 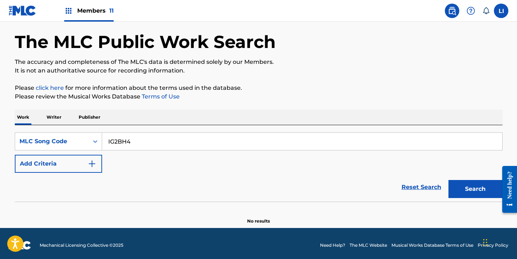 I want to click on img: Top Rightsholders, so click(x=69, y=11).